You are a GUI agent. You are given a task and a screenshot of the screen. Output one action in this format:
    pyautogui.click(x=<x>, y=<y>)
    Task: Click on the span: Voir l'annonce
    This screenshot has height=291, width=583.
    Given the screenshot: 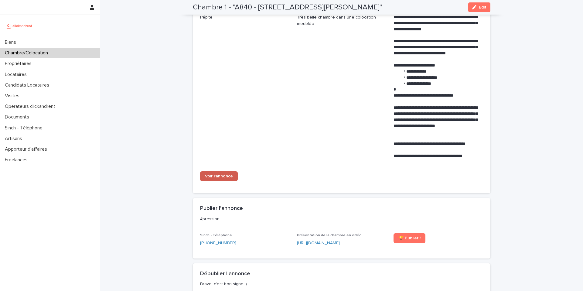 What is the action you would take?
    pyautogui.click(x=219, y=176)
    